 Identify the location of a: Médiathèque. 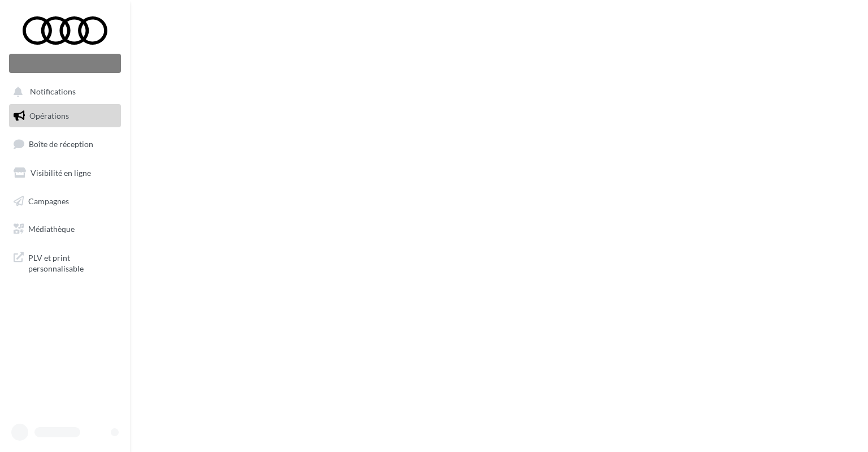
(65, 229).